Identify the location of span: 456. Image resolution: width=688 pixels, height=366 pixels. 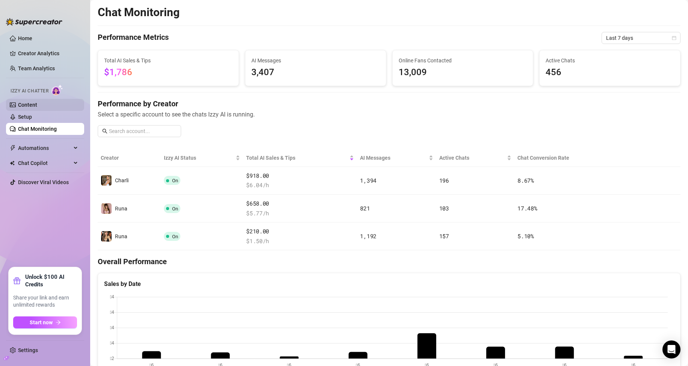
(610, 73).